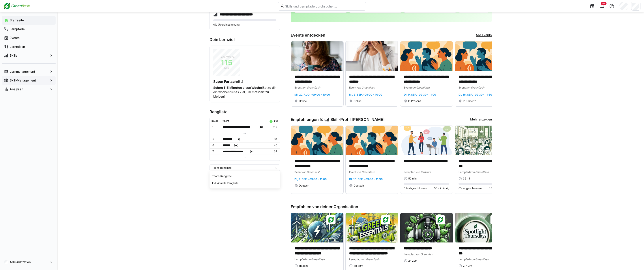 This screenshot has height=270, width=644. What do you see at coordinates (412, 261) in the screenshot?
I see `span: 2h 29m` at bounding box center [412, 261].